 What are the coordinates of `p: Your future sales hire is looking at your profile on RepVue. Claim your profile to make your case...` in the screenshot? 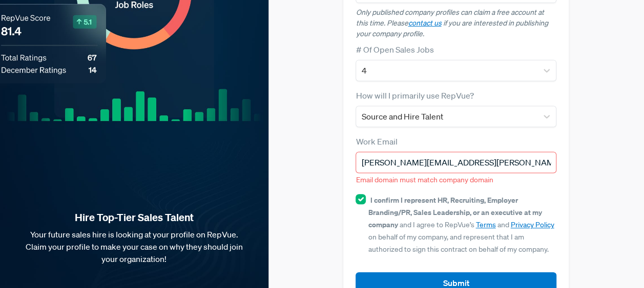 It's located at (134, 247).